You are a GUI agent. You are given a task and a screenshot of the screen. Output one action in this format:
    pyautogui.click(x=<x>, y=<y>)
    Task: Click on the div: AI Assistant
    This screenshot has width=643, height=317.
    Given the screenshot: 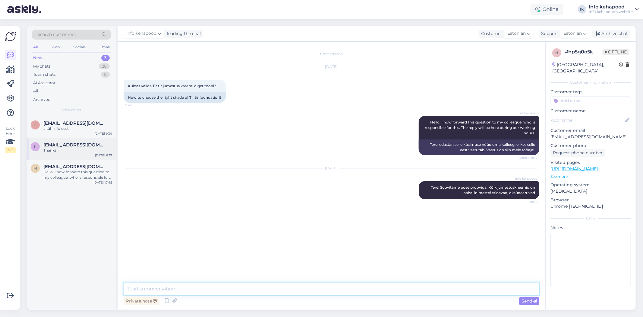 What is the action you would take?
    pyautogui.click(x=44, y=83)
    